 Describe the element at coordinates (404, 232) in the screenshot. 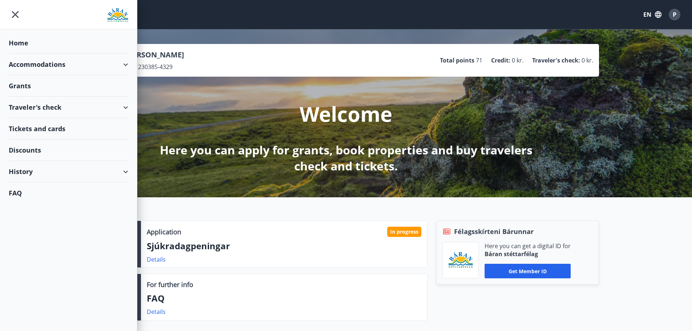

I see `div: In progress` at that location.